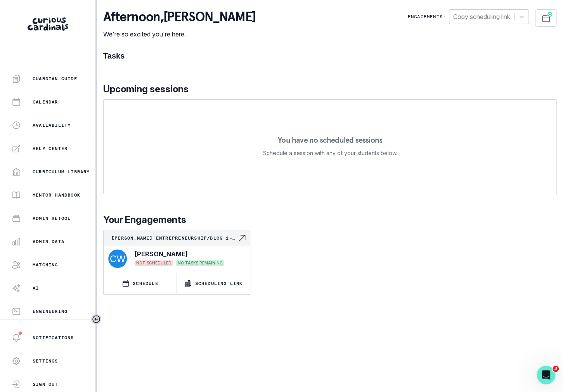 The height and width of the screenshot is (392, 563). Describe the element at coordinates (556, 369) in the screenshot. I see `span: 3` at that location.